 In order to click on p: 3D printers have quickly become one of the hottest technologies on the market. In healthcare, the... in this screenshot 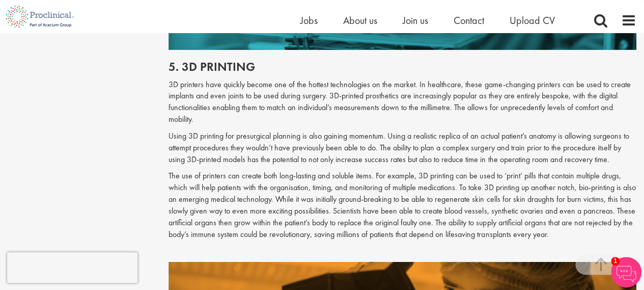, I will do `click(402, 102)`.